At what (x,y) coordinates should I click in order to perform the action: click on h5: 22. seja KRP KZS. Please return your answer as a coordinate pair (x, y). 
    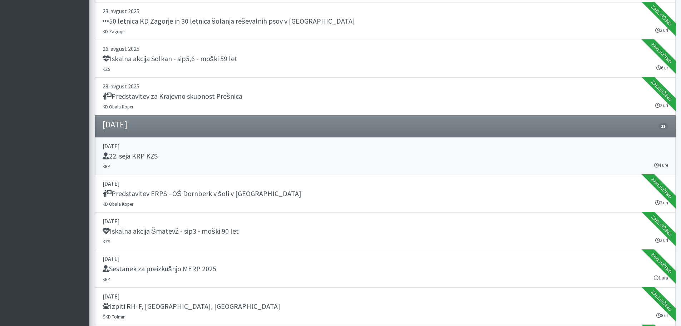
    Looking at the image, I should click on (130, 156).